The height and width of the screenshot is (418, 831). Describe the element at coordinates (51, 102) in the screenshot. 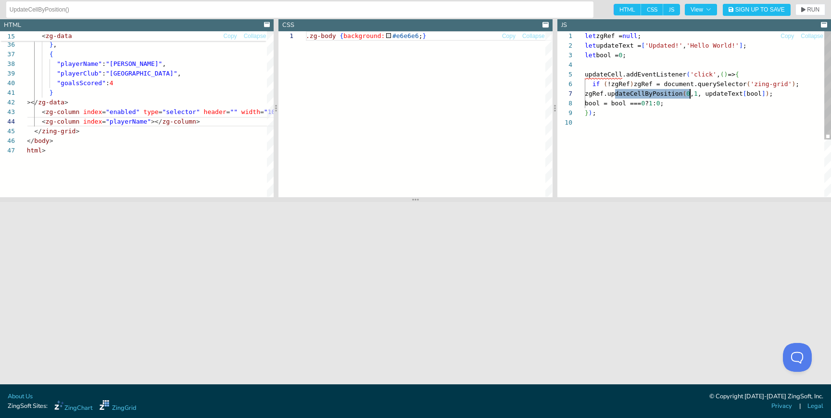

I see `span: zg-data` at that location.